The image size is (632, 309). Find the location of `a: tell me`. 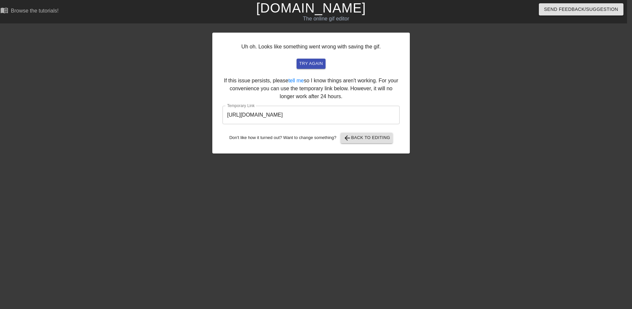

a: tell me is located at coordinates (296, 80).